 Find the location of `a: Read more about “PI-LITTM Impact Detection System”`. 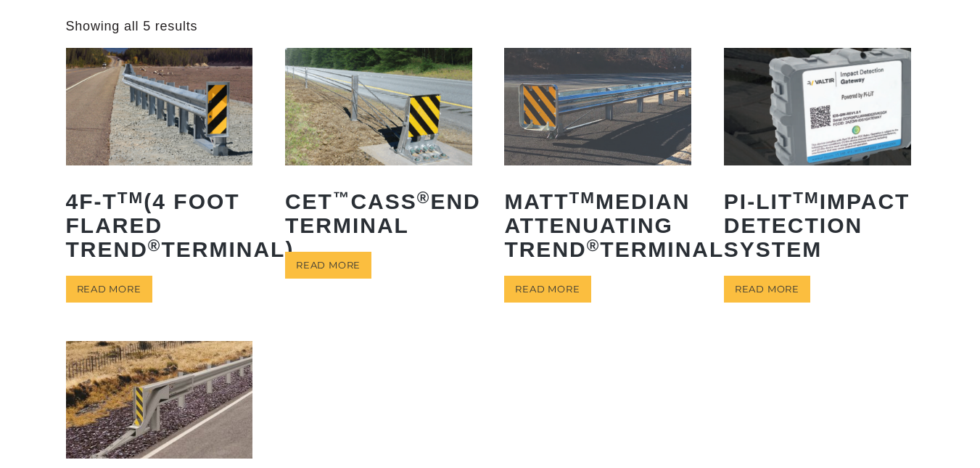

a: Read more about “PI-LITTM Impact Detection System” is located at coordinates (767, 288).